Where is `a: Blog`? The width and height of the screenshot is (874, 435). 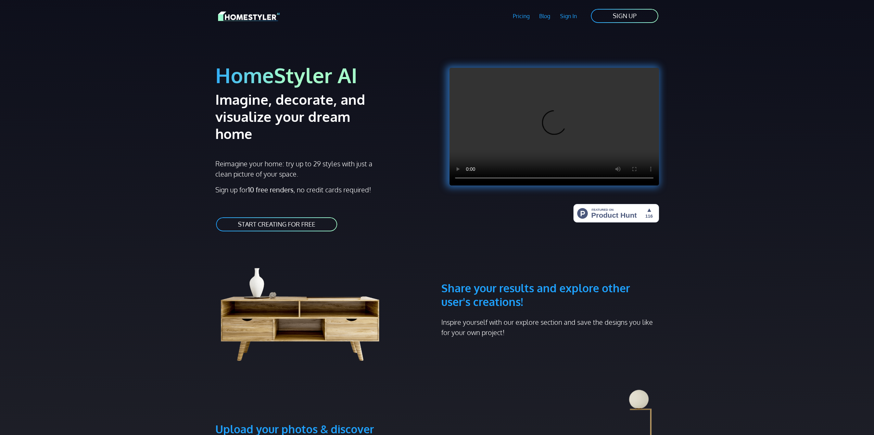
a: Blog is located at coordinates (545, 16).